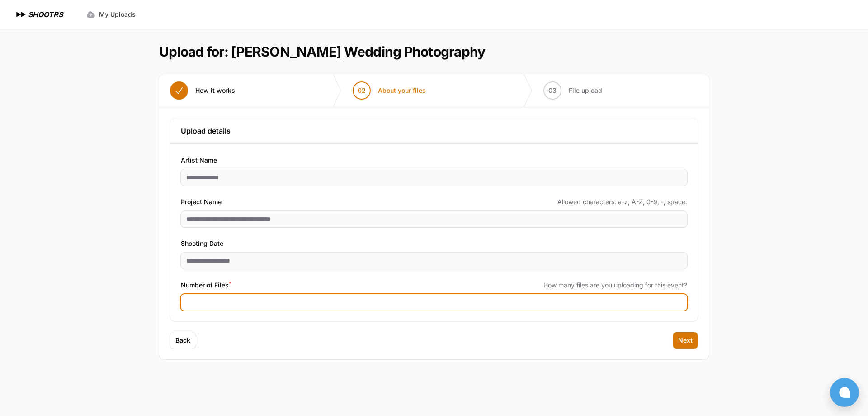  I want to click on span: My Uploads, so click(117, 14).